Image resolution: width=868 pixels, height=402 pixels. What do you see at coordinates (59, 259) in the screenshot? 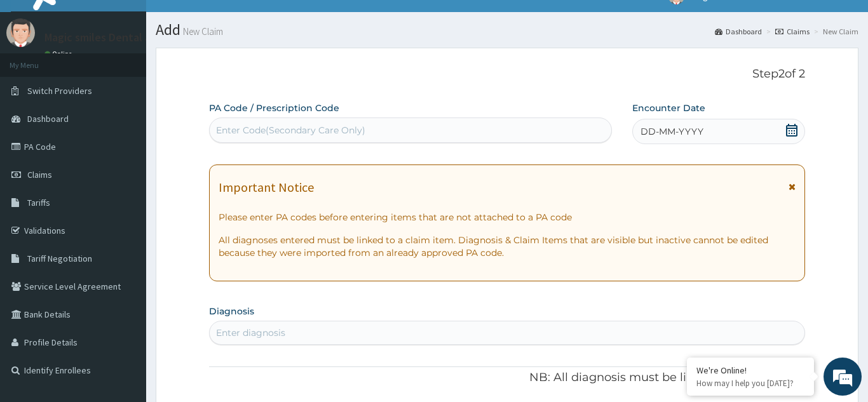
I see `span: Tariff Negotiation` at bounding box center [59, 259].